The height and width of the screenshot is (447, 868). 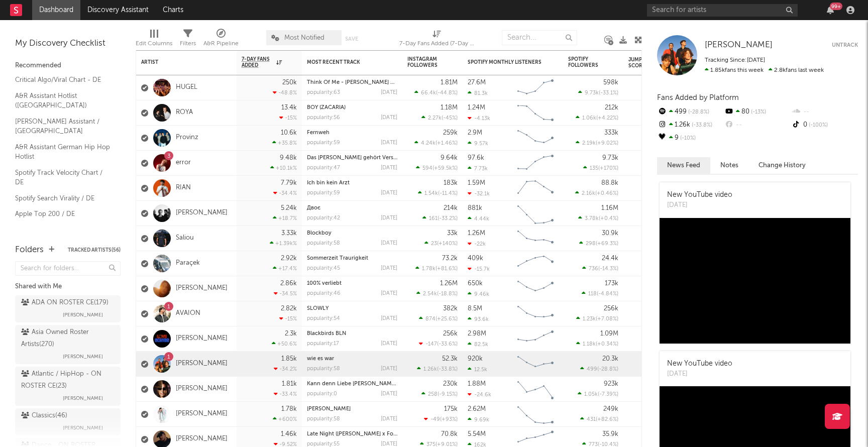 I want to click on div: 73.2k, so click(x=450, y=258).